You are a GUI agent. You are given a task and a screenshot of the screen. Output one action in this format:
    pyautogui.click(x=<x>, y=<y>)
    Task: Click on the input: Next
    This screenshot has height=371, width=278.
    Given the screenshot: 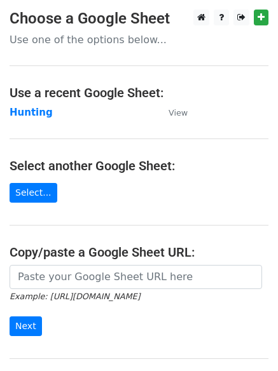 What is the action you would take?
    pyautogui.click(x=25, y=326)
    